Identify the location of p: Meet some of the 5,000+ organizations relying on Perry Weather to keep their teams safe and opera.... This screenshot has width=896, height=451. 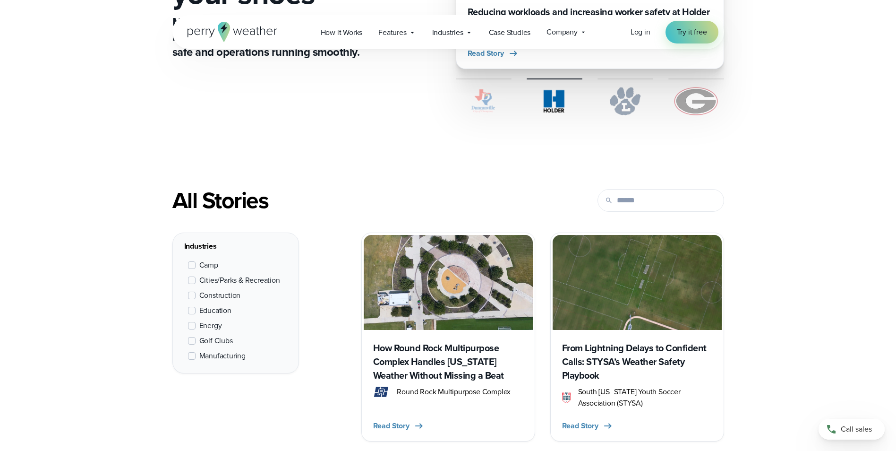
(283, 37).